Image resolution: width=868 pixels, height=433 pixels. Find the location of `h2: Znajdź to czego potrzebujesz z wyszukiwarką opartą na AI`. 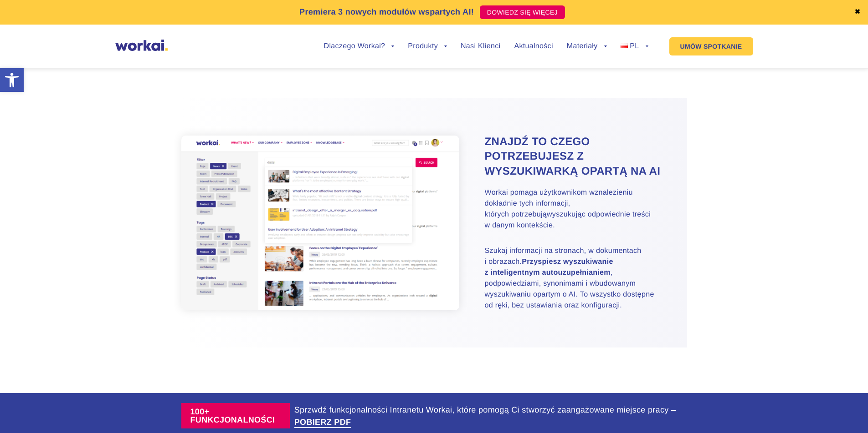

h2: Znajdź to czego potrzebujesz z wyszukiwarką opartą na AI is located at coordinates (575, 156).